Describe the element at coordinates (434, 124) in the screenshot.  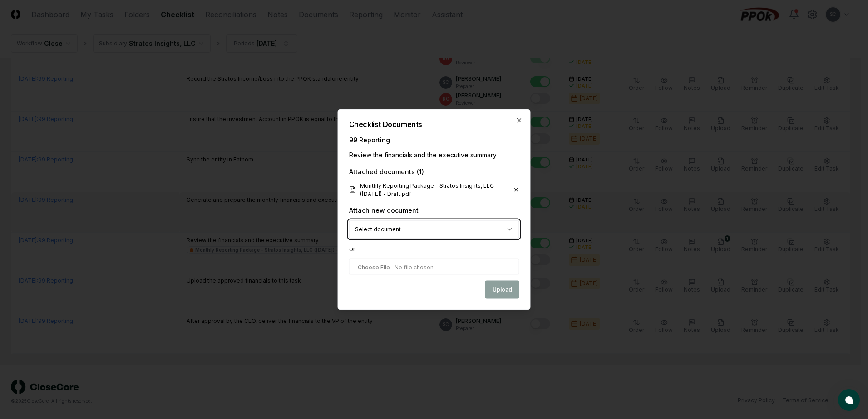
I see `h2: Checklist Documents` at that location.